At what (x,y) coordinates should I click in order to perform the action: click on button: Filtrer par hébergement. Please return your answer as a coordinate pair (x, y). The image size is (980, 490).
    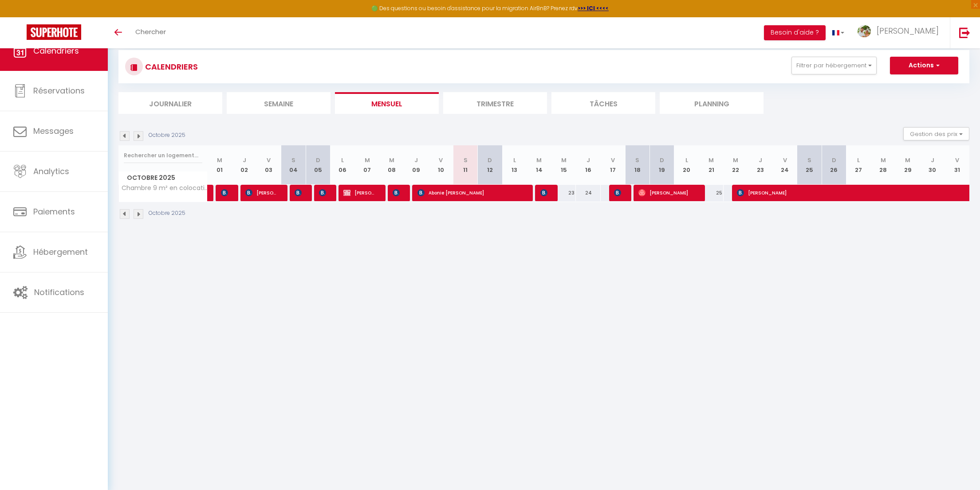
    Looking at the image, I should click on (834, 65).